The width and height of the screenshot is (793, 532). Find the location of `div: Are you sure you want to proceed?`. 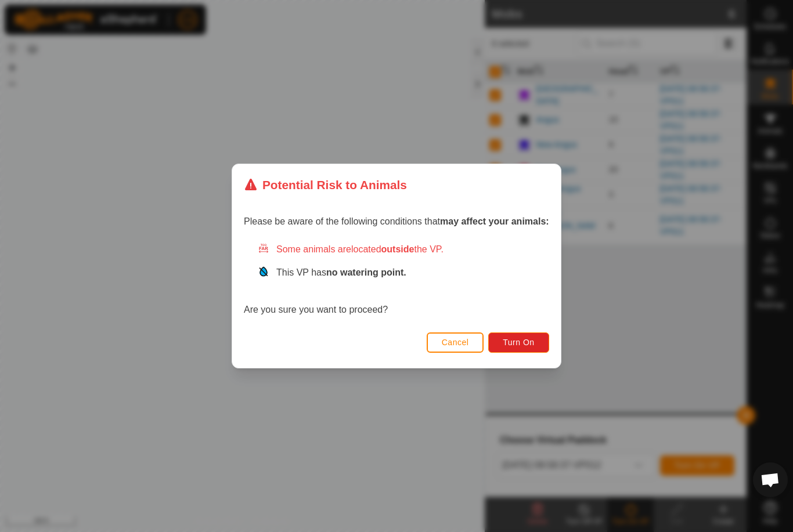

div: Are you sure you want to proceed? is located at coordinates (396, 280).